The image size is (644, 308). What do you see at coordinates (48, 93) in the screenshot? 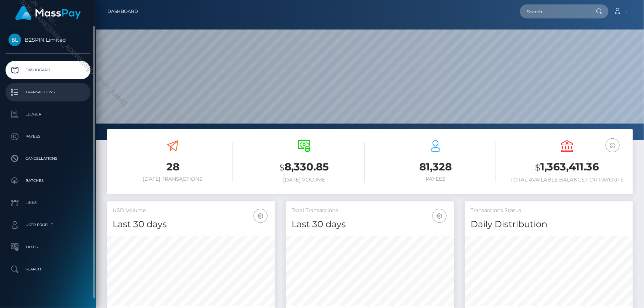
I see `a: Transactions` at bounding box center [48, 93].